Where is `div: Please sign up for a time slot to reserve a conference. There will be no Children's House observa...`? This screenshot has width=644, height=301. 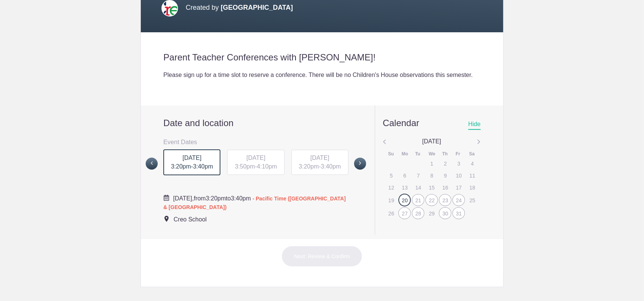
div: Please sign up for a time slot to reserve a conference. There will be no Children's House observa... is located at coordinates (322, 75).